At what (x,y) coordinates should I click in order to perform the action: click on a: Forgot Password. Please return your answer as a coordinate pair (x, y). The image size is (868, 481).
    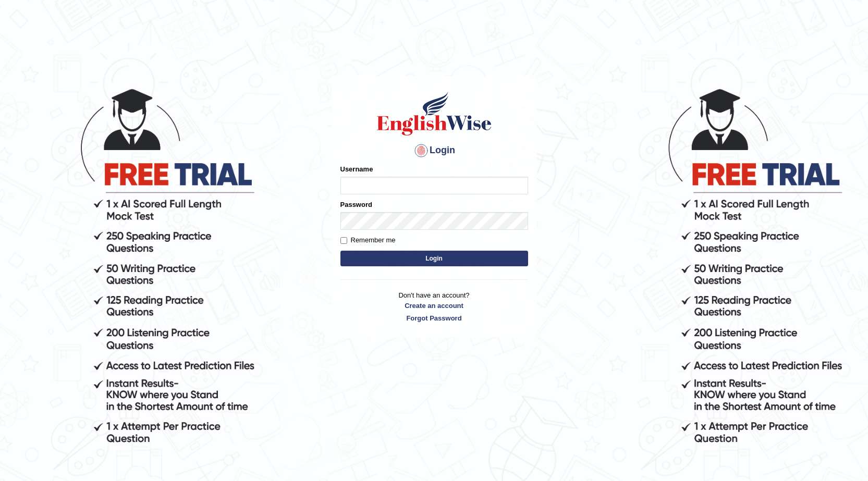
    Looking at the image, I should click on (434, 318).